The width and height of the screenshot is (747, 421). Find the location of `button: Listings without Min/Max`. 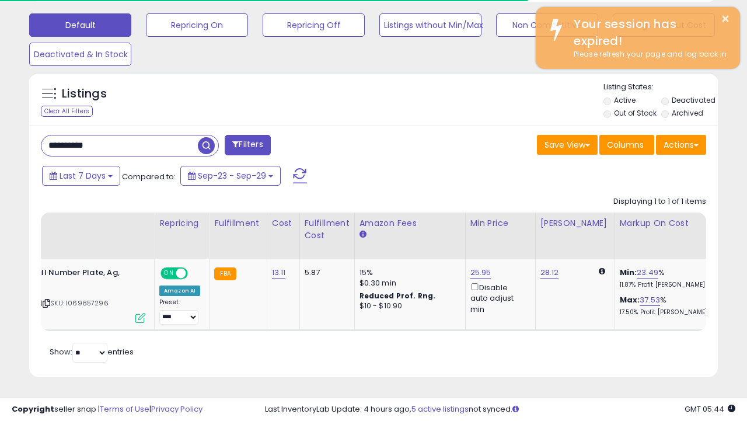

button: Listings without Min/Max is located at coordinates (430, 25).